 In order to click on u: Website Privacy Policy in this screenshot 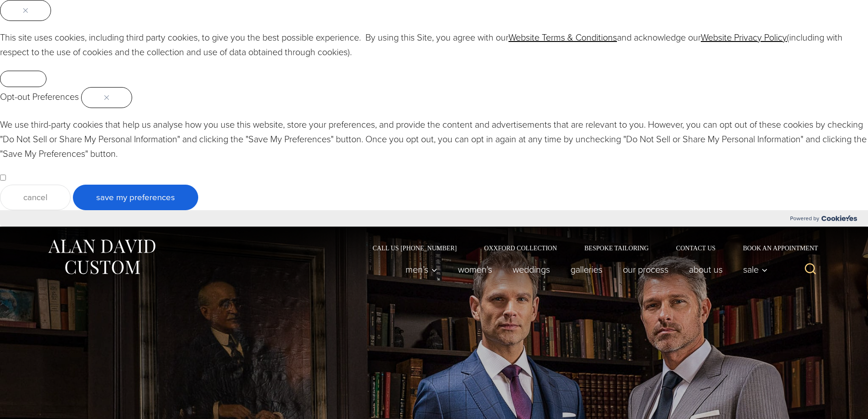, I will do `click(744, 38)`.